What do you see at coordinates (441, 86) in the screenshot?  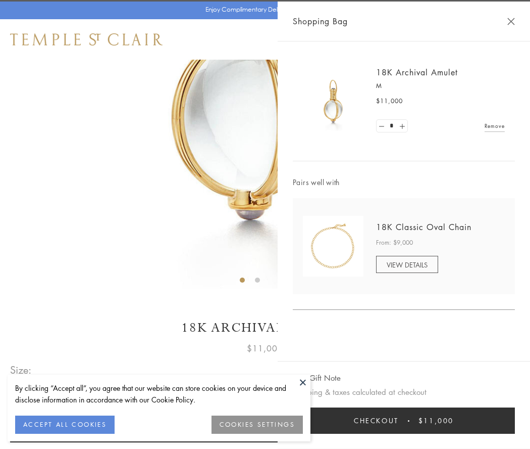 I see `p: M` at bounding box center [441, 86].